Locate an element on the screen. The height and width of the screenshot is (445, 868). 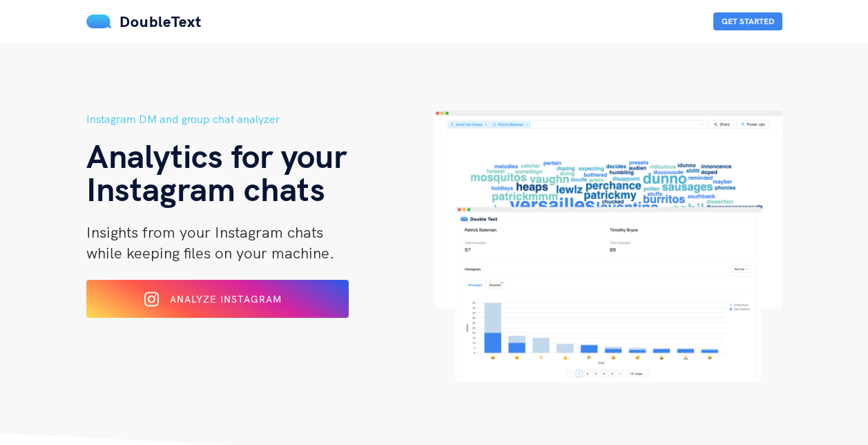
span: Instagram chats is located at coordinates (205, 189).